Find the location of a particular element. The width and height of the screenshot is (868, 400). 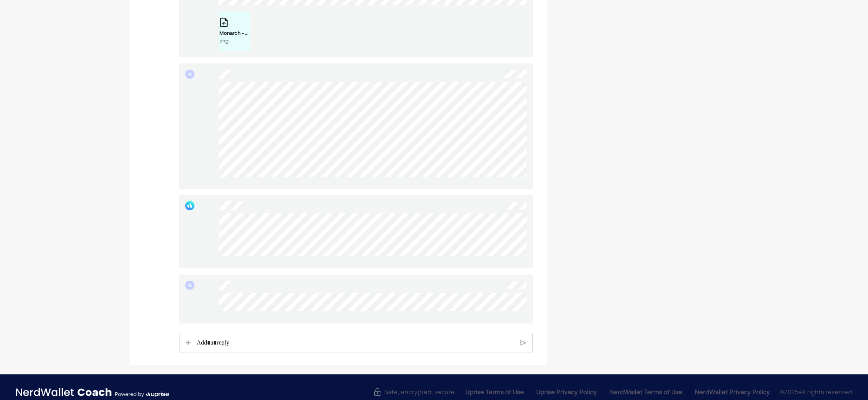

div: Uprise Privacy Policy is located at coordinates (566, 393).